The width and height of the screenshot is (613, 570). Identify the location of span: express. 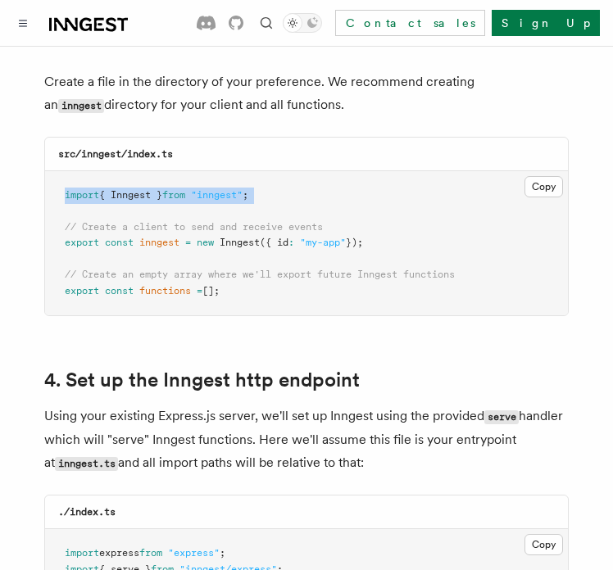
(119, 553).